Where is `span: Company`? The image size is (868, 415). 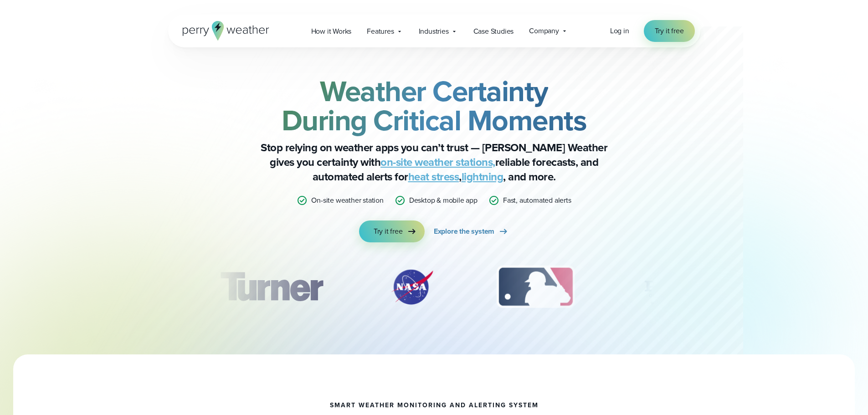
span: Company is located at coordinates (544, 31).